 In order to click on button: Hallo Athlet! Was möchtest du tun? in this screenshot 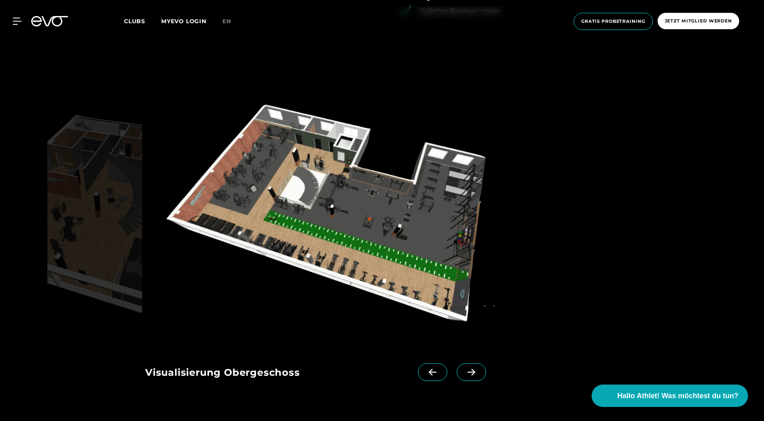, I will do `click(670, 396)`.